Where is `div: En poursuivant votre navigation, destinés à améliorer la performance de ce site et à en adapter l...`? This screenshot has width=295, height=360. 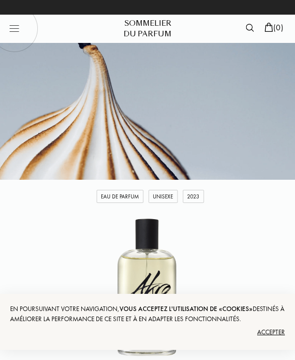
div: En poursuivant votre navigation, destinés à améliorer la performance de ce site et à en adapter l... is located at coordinates (147, 314).